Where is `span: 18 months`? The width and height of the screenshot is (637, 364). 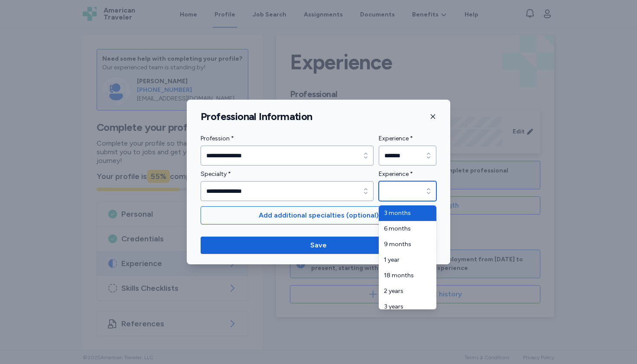
span: 18 months is located at coordinates (402, 275).